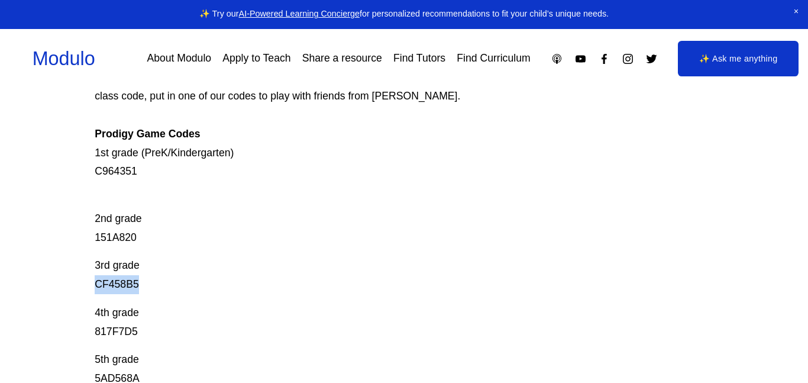 This screenshot has height=383, width=808. What do you see at coordinates (299, 14) in the screenshot?
I see `a: AI-Powered Learning Concierge` at bounding box center [299, 14].